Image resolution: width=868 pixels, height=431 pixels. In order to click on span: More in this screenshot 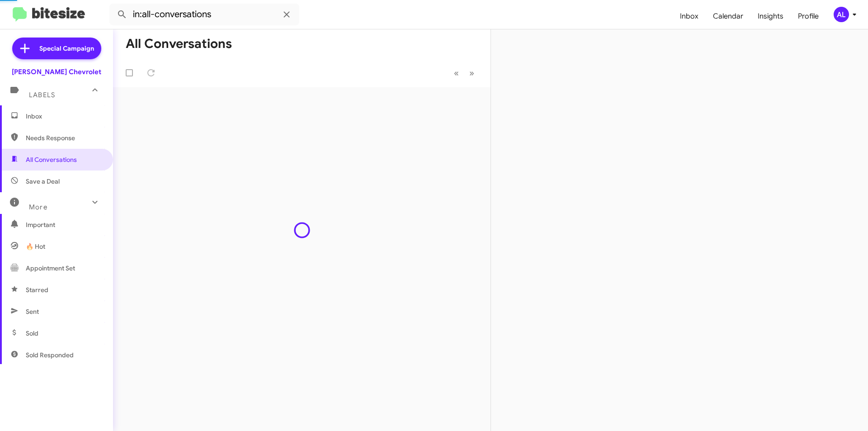, I will do `click(38, 207)`.